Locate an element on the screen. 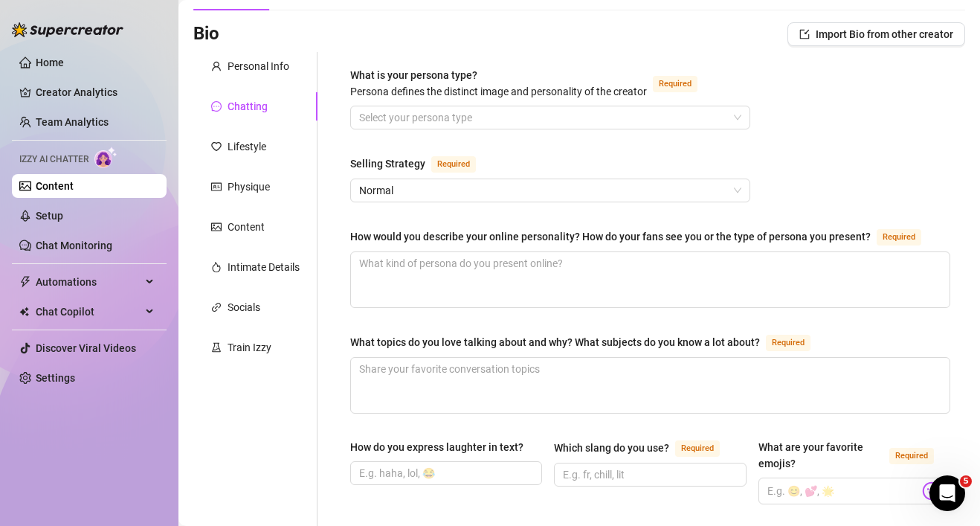 The image size is (980, 526). span: Chat Copilot is located at coordinates (89, 311).